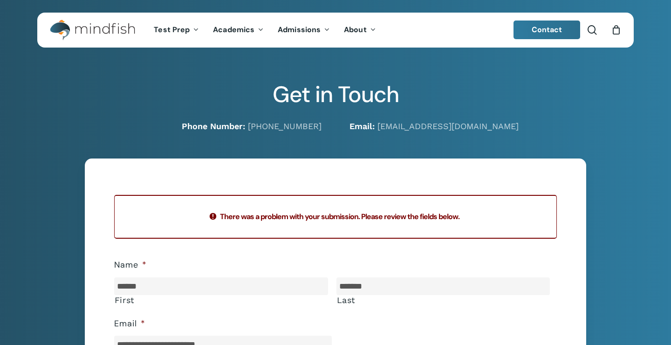  What do you see at coordinates (336, 30) in the screenshot?
I see `header: Main Menu` at bounding box center [336, 30].